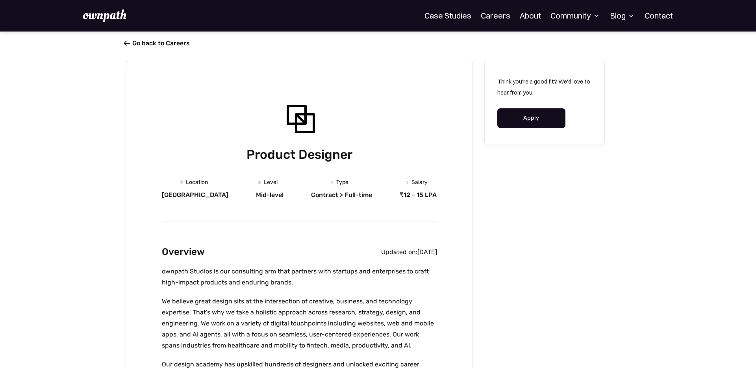 This screenshot has height=368, width=756. I want to click on h1: Product Designer, so click(299, 154).